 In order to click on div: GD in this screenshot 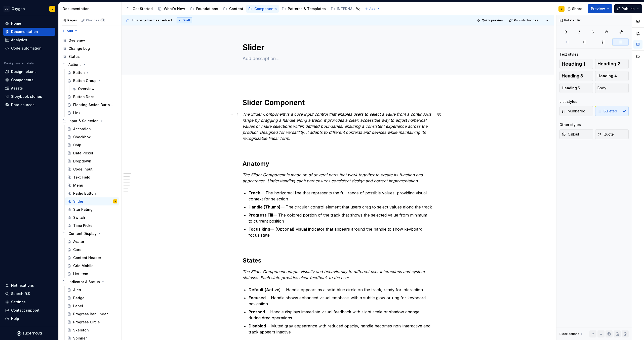, I will do `click(7, 9)`.